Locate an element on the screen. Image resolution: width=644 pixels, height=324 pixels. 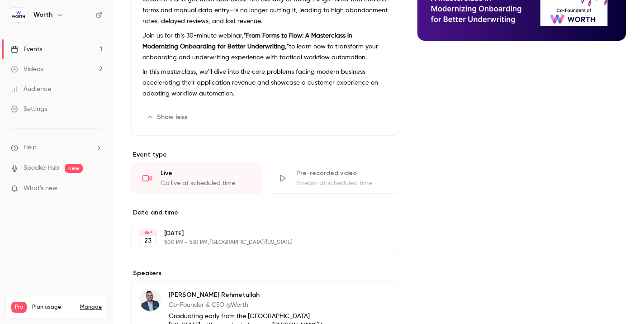
div: Stream at scheduled time is located at coordinates (342, 183).